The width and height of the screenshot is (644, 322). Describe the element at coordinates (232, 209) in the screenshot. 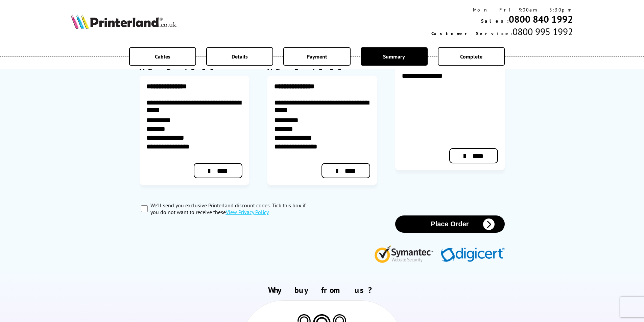

I see `label: We’ll send you exclusive Printerland discount codes. Tick this box if you do not want to receive ...` at that location.